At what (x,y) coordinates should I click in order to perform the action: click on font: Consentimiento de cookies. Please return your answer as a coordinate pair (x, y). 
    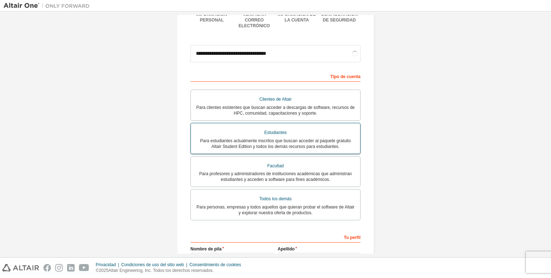
    Looking at the image, I should click on (215, 265).